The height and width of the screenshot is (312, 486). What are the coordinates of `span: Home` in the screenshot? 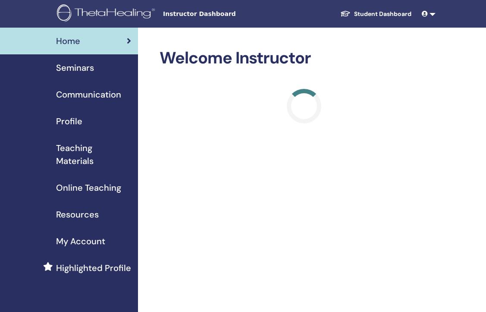 It's located at (68, 41).